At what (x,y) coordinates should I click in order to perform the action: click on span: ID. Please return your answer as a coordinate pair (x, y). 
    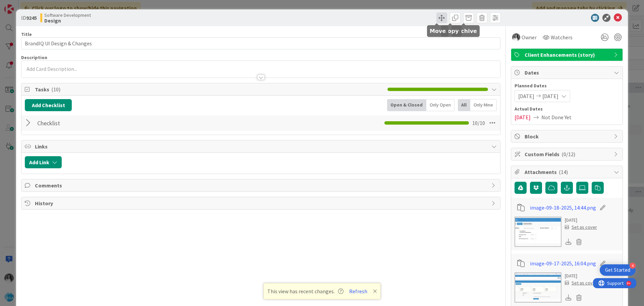
    Looking at the image, I should click on (29, 18).